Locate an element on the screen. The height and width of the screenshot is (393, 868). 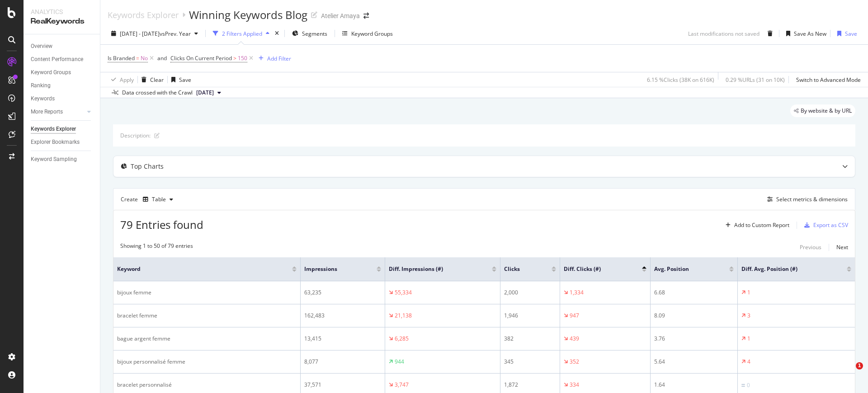
div: 1 is located at coordinates (749, 339).